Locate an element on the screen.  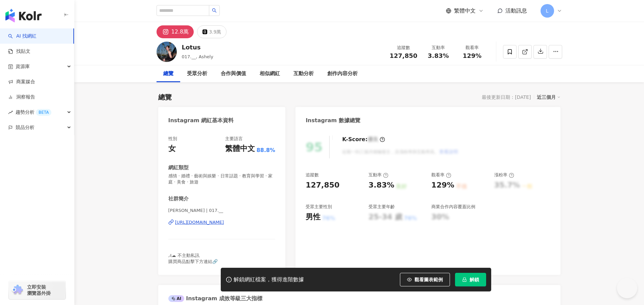
div: 3.83% is located at coordinates (381, 185).